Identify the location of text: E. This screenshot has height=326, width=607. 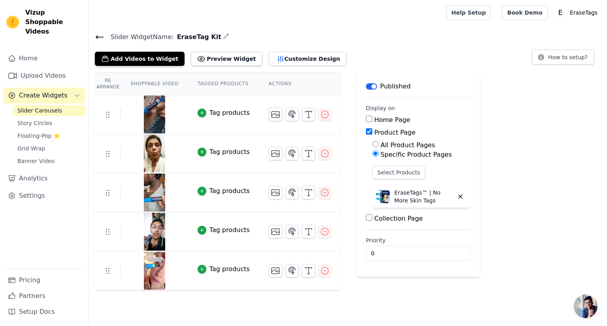
(560, 13).